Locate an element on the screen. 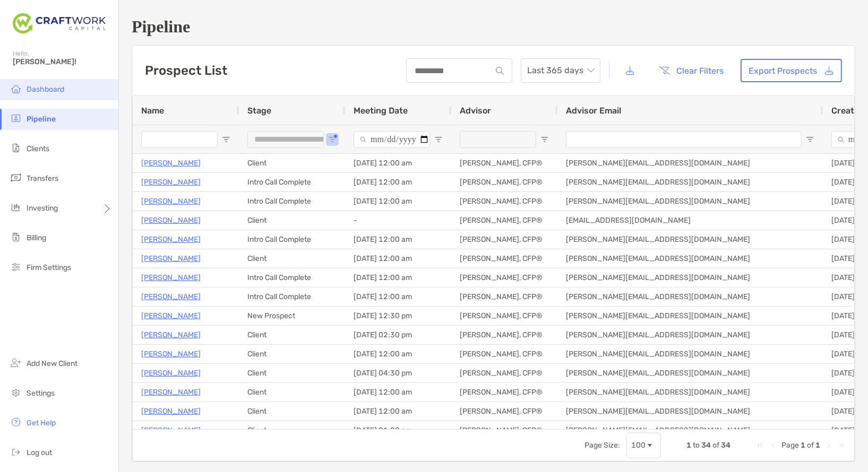 This screenshot has height=472, width=868. span: Transfers is located at coordinates (42, 179).